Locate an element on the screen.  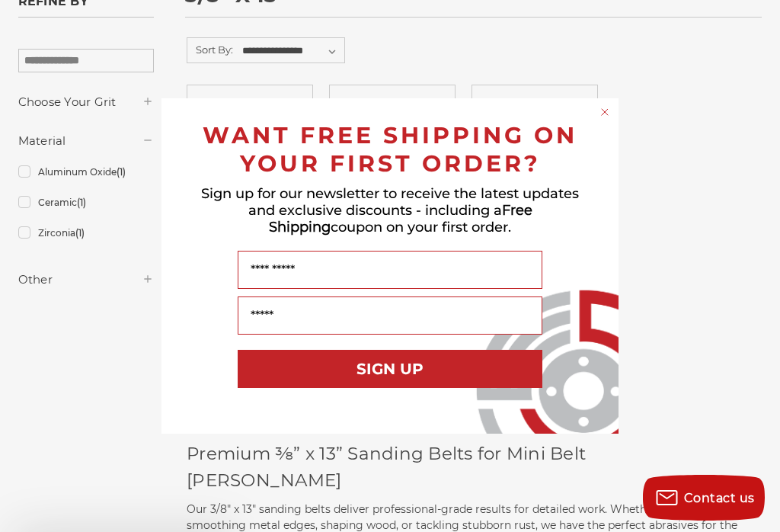
button: SIGN UP is located at coordinates (390, 369).